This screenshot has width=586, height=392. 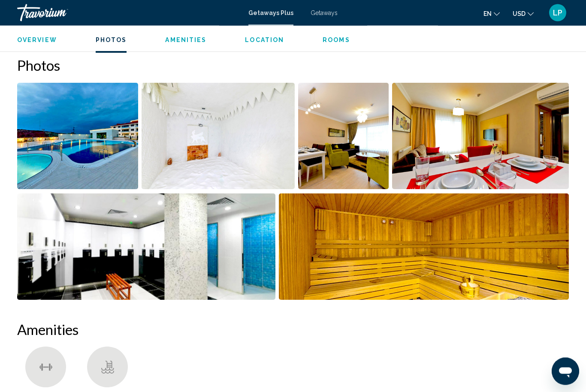 I want to click on span: LP, so click(x=557, y=13).